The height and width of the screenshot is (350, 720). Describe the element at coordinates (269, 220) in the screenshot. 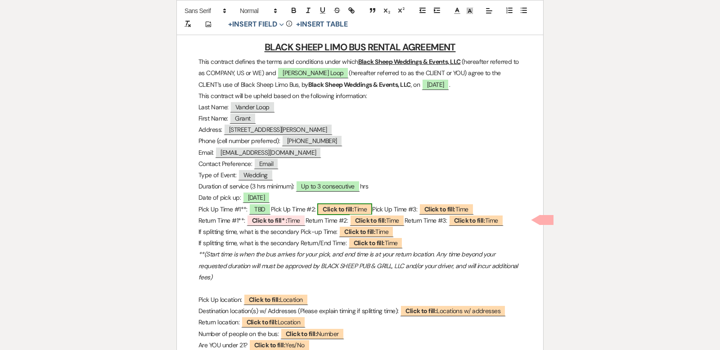

I see `b: Click to fill* :` at that location.